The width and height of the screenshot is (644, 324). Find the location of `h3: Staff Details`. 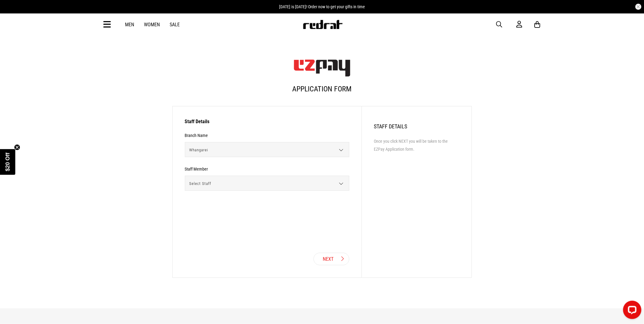

h3: Staff Details is located at coordinates (267, 123).